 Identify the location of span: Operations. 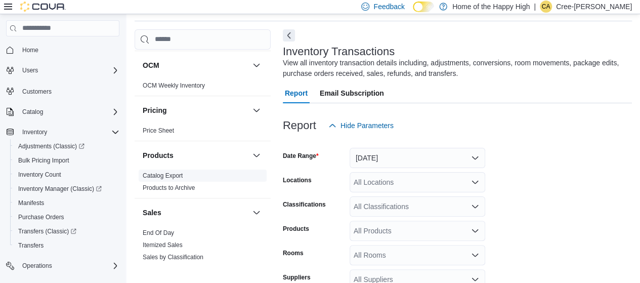
(69, 266).